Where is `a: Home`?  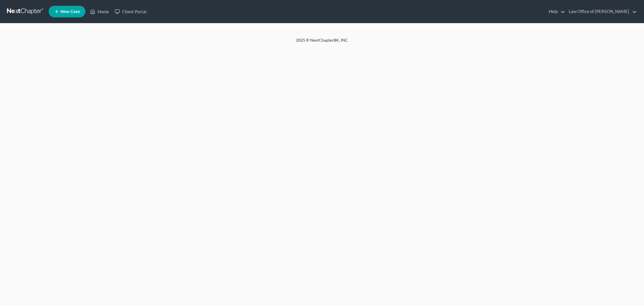
a: Home is located at coordinates (100, 11).